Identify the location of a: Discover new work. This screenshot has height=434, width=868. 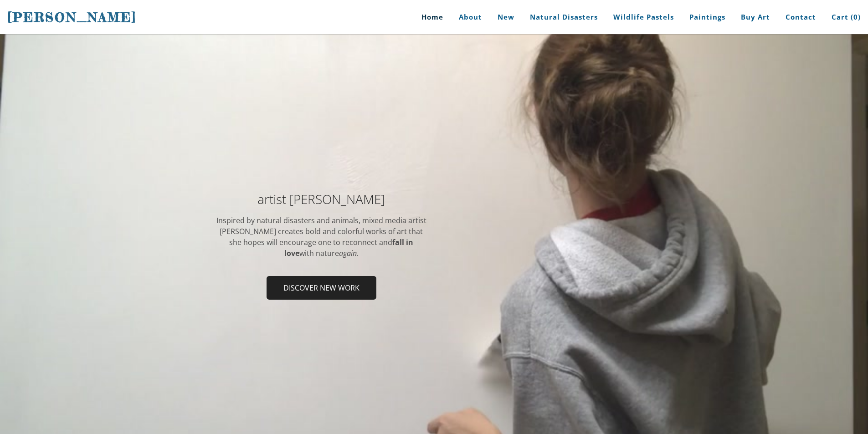
(321, 288).